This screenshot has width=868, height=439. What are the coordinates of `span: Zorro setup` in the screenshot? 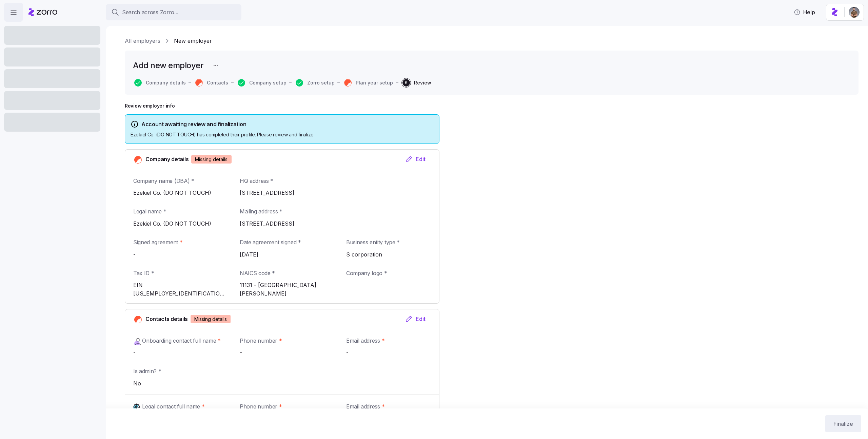 It's located at (321, 83).